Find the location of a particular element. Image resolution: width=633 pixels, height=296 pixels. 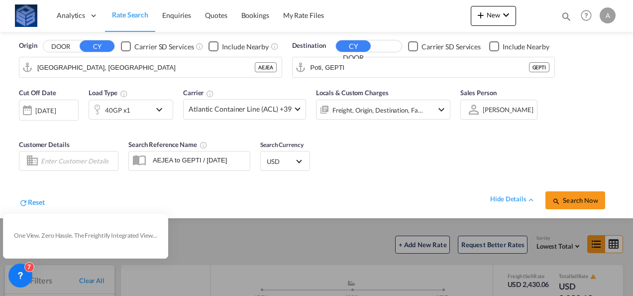

span: USD is located at coordinates (281, 161).